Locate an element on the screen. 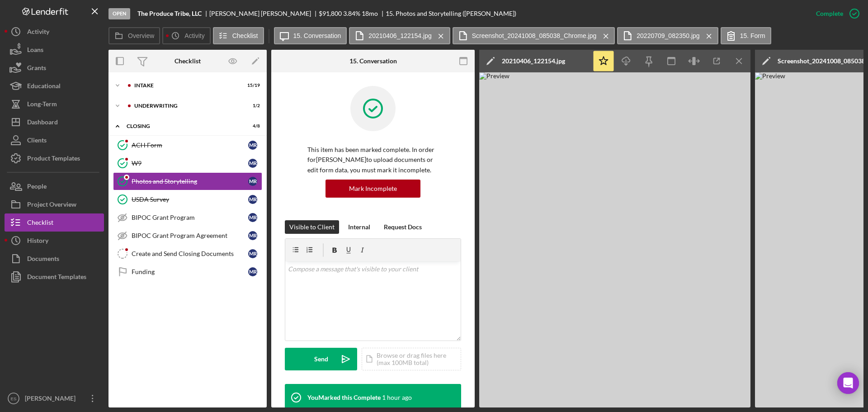 The width and height of the screenshot is (868, 412). div: Visible to Client is located at coordinates (312, 227).